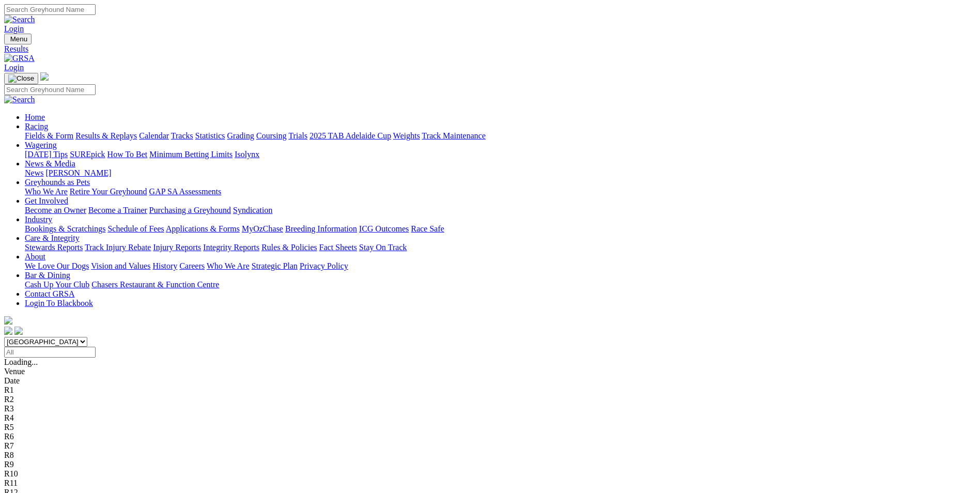 The image size is (980, 493). What do you see at coordinates (19, 331) in the screenshot?
I see `img: twitter.svg` at bounding box center [19, 331].